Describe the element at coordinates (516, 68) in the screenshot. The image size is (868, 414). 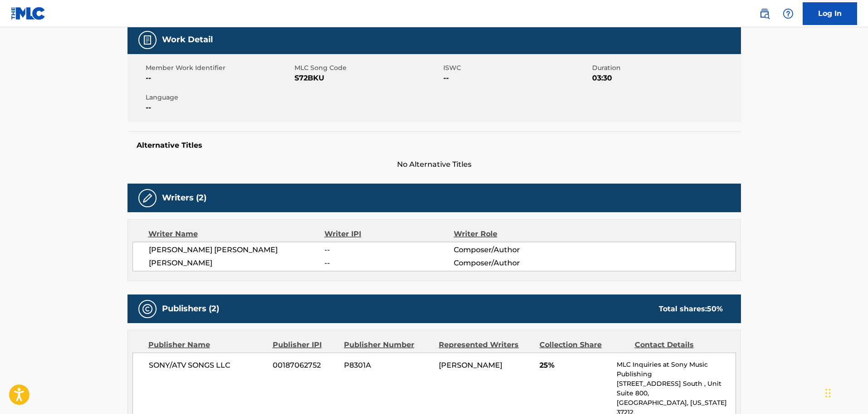
I see `span: ISWC` at that location.